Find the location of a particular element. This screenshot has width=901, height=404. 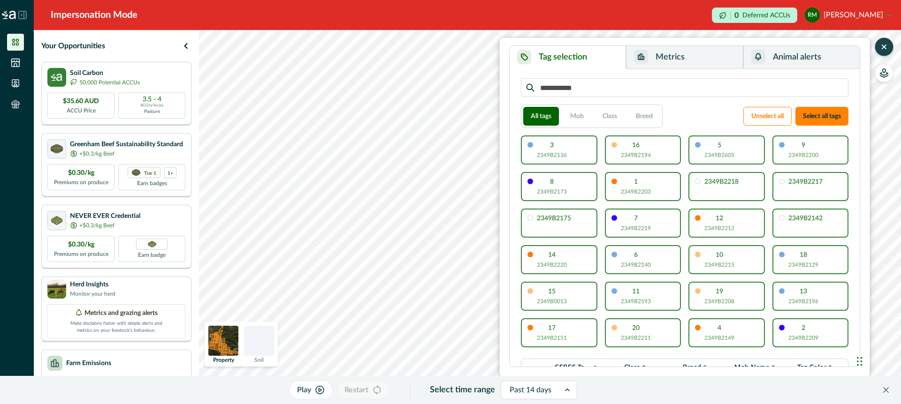

img: Greenham NEVER EVER certification badge is located at coordinates (152, 244).